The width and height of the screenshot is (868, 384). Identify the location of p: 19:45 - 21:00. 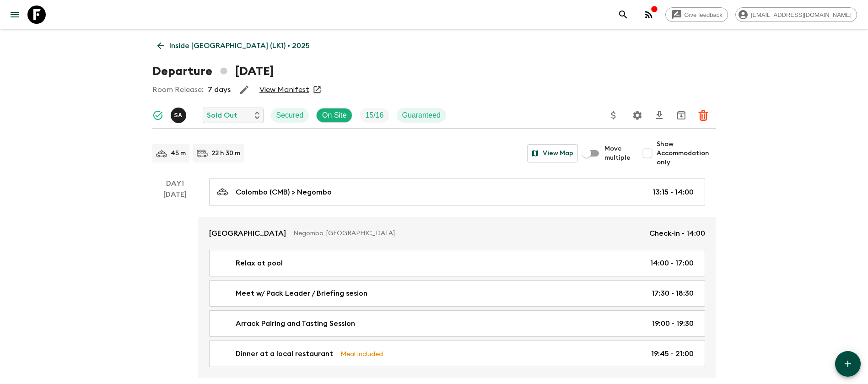
(672, 354).